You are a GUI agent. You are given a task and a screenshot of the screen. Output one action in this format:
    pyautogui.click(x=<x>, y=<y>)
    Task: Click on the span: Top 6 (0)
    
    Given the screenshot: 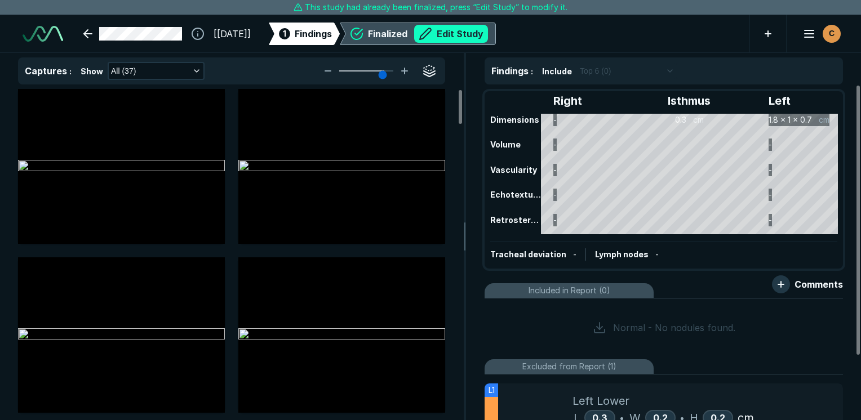 What is the action you would take?
    pyautogui.click(x=595, y=71)
    